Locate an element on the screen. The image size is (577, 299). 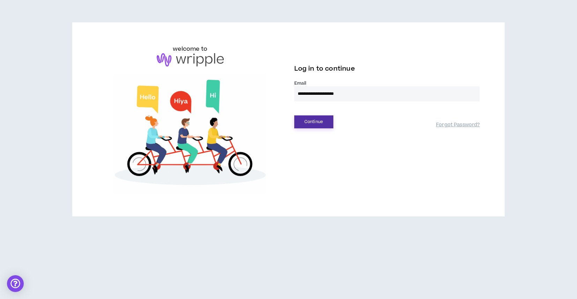
span: Log in to continue is located at coordinates (325, 68).